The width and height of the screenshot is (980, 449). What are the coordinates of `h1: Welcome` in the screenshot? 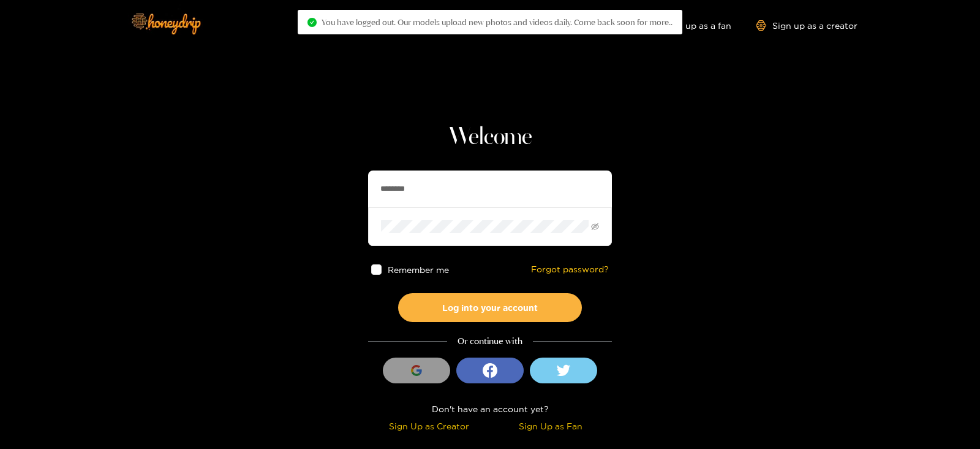 It's located at (490, 138).